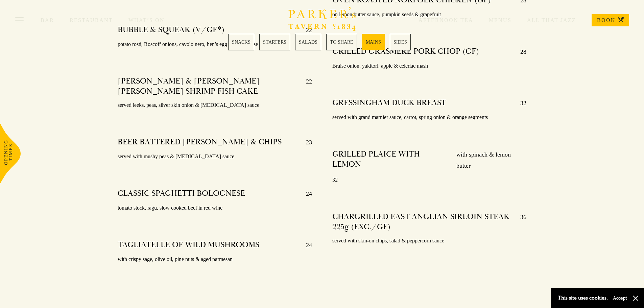 This screenshot has width=644, height=308. I want to click on h4: GRESSINGHAM DUCK BREAST, so click(389, 103).